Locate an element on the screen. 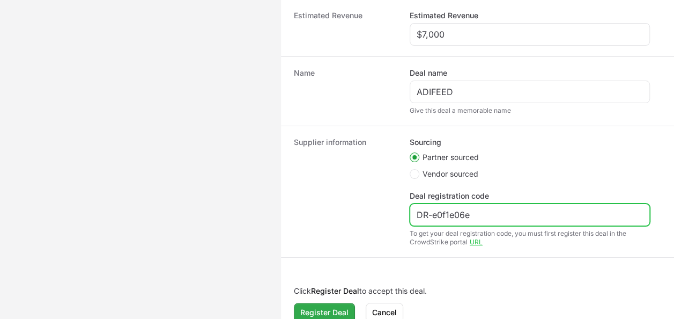 This screenshot has width=674, height=319. div: To get your deal registration code, you must first register this deal in the CrowdStrike portal is located at coordinates (530, 238).